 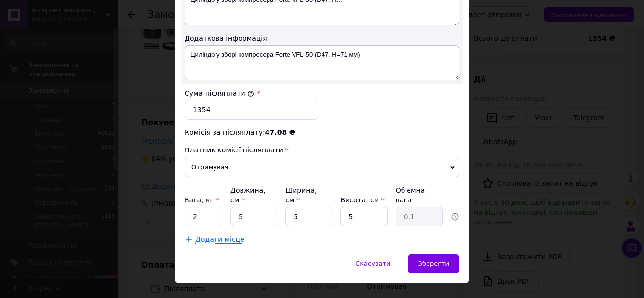 I want to click on span: Отримувач, so click(x=322, y=167).